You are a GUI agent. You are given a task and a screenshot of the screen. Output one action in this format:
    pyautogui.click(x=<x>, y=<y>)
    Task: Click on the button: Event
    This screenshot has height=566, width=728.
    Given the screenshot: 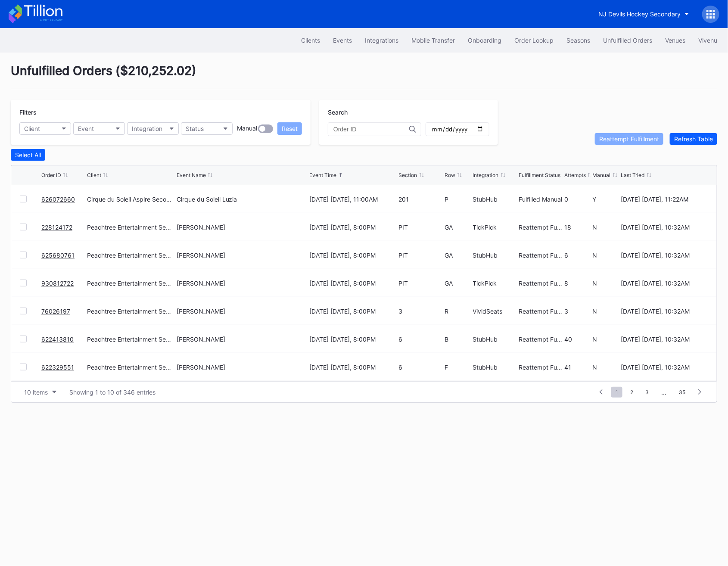 What is the action you would take?
    pyautogui.click(x=99, y=128)
    